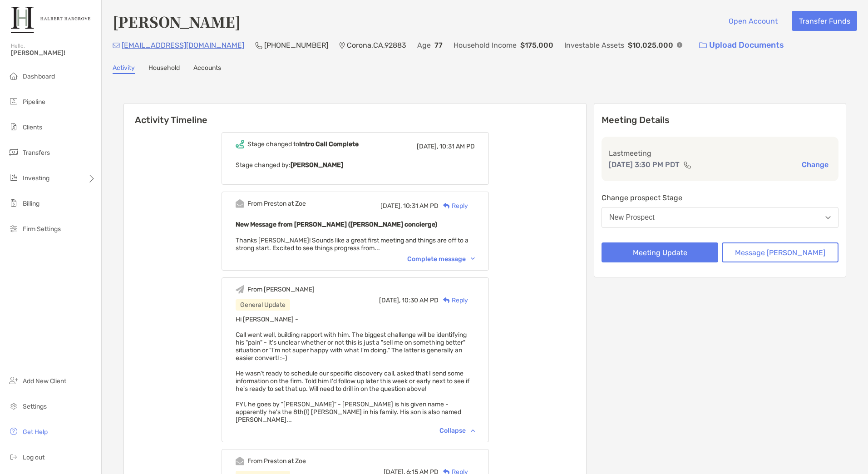  What do you see at coordinates (303, 144) in the screenshot?
I see `div: Stage changed to` at bounding box center [303, 144].